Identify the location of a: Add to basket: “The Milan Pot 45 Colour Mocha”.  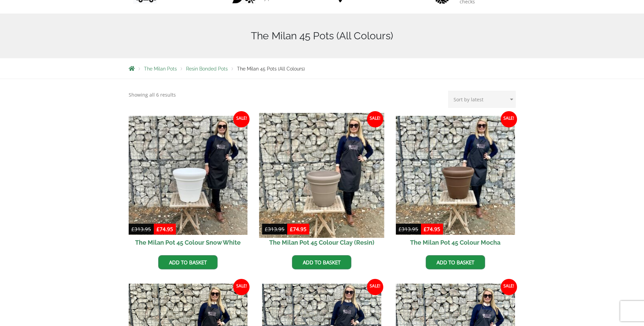
(455, 262).